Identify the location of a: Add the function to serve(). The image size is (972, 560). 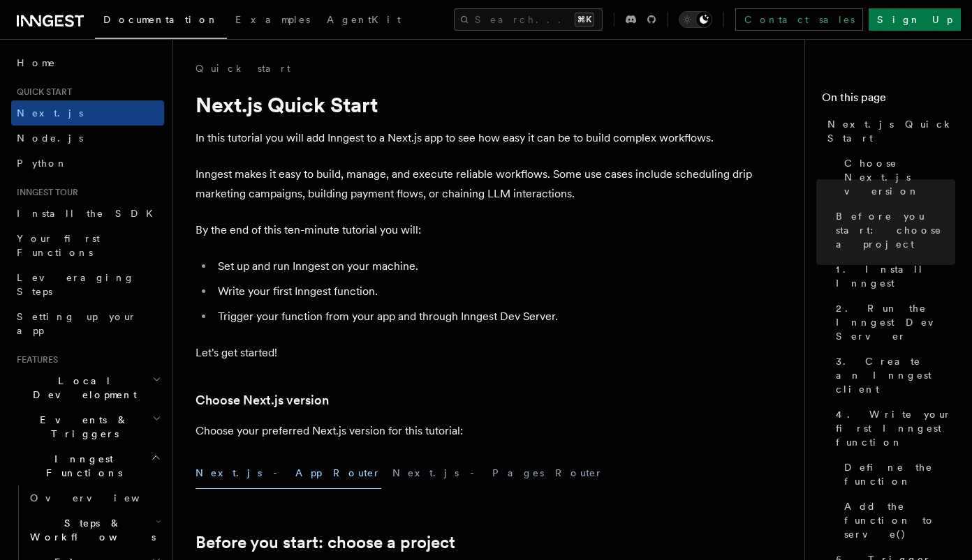
(896, 521).